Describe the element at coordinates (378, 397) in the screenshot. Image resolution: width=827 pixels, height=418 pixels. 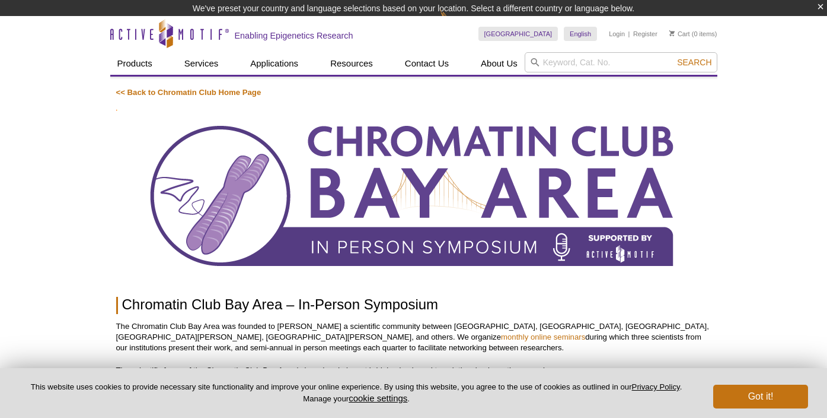
I see `button: cookie settings` at that location.